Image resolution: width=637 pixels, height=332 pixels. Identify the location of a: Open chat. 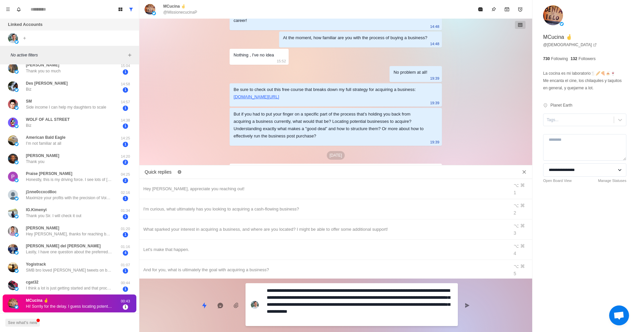
(619, 315).